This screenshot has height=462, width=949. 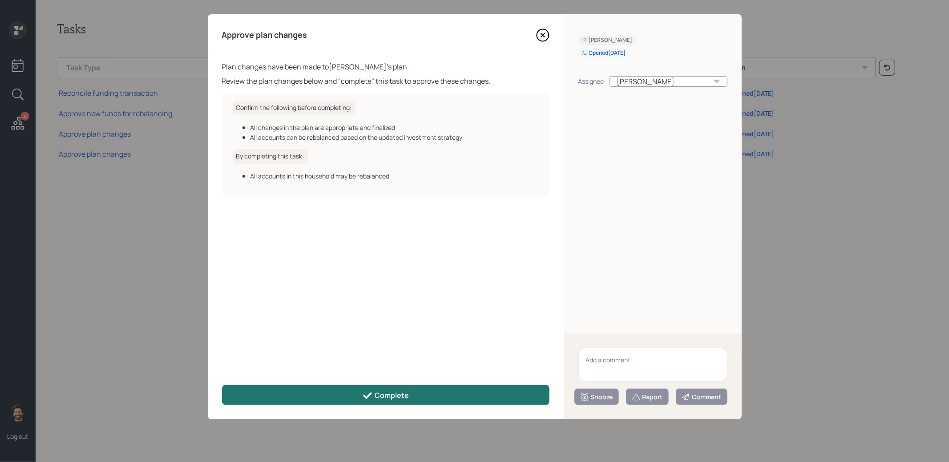 What do you see at coordinates (597, 397) in the screenshot?
I see `div: Snooze` at bounding box center [597, 397].